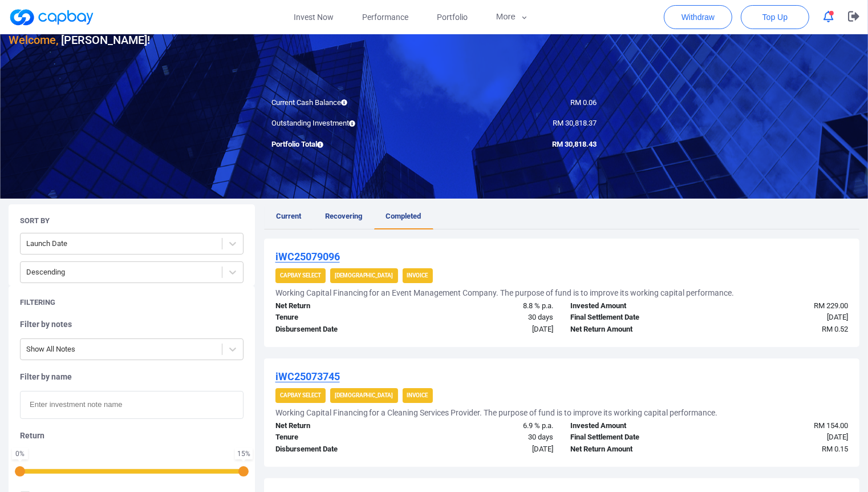  What do you see at coordinates (348, 145) in the screenshot?
I see `div: Portfolio Total` at bounding box center [348, 145].